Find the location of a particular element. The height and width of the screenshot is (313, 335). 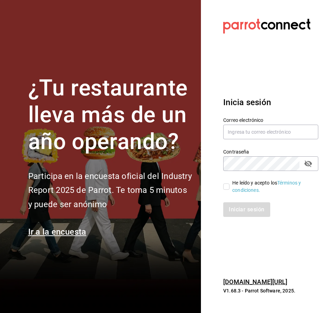

h3: Inicia sesión is located at coordinates (271, 102).